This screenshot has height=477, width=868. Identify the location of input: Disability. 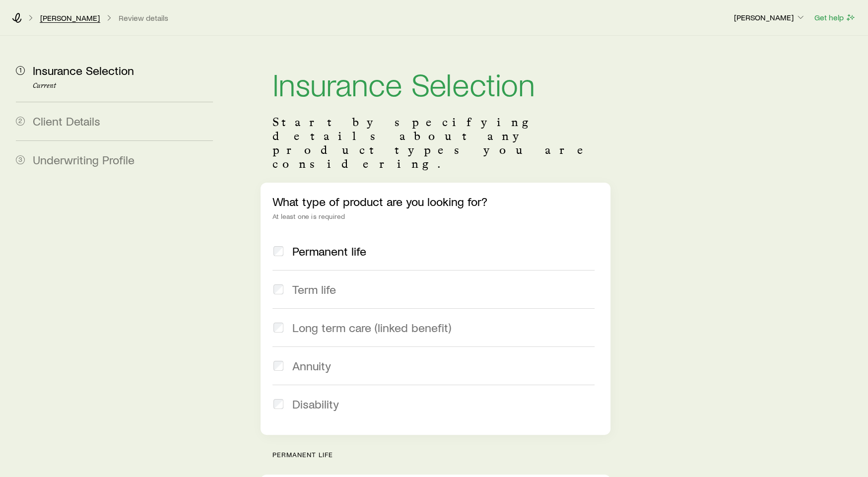
(278, 404).